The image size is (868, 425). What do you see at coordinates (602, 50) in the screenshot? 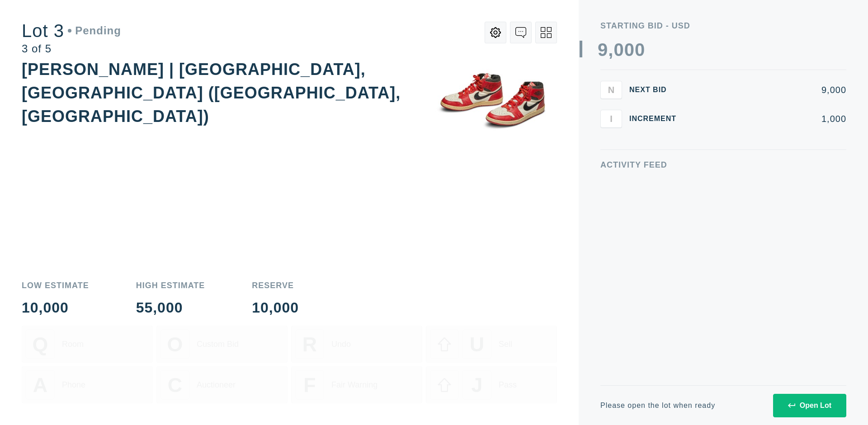
I see `div: 9` at bounding box center [602, 50].